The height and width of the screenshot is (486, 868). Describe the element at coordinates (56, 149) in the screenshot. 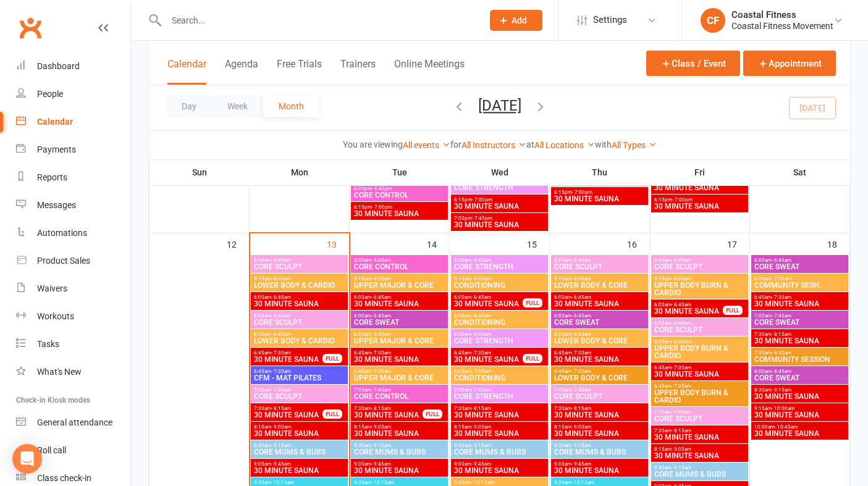

I see `div: Payments` at that location.